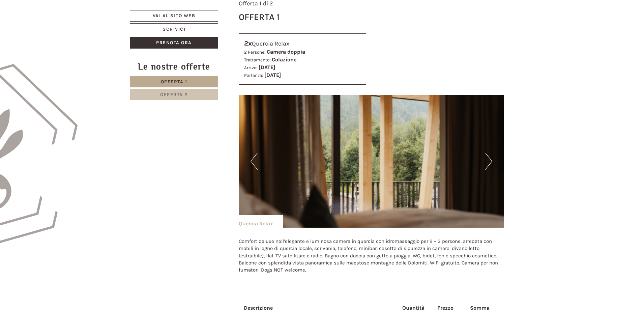 This screenshot has height=310, width=644. What do you see at coordinates (174, 95) in the screenshot?
I see `span: Offerta 2` at bounding box center [174, 95].